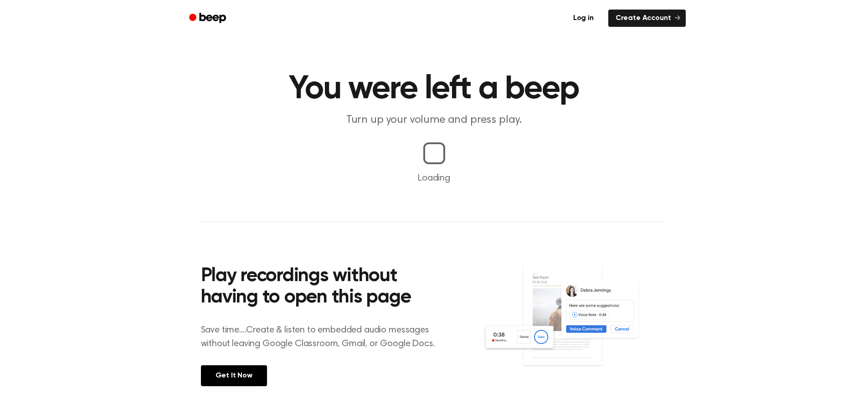  What do you see at coordinates (323, 337) in the screenshot?
I see `p: Save time....Create & listen to embedded audio messages without leaving Google Classroom, Gmail, ...` at bounding box center [323, 337].